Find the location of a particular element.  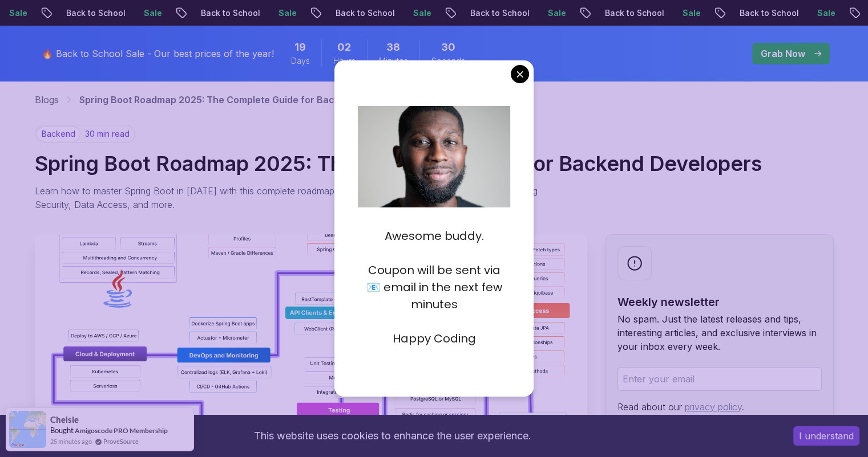

a: Amigoscode PRO Membership is located at coordinates (121, 430).